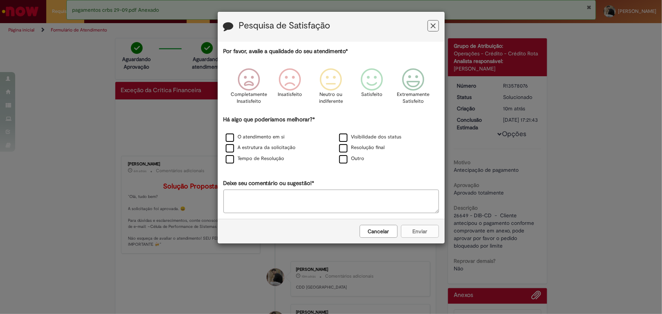 The width and height of the screenshot is (662, 314). I want to click on div: Completamente Insatisfeito, so click(249, 88).